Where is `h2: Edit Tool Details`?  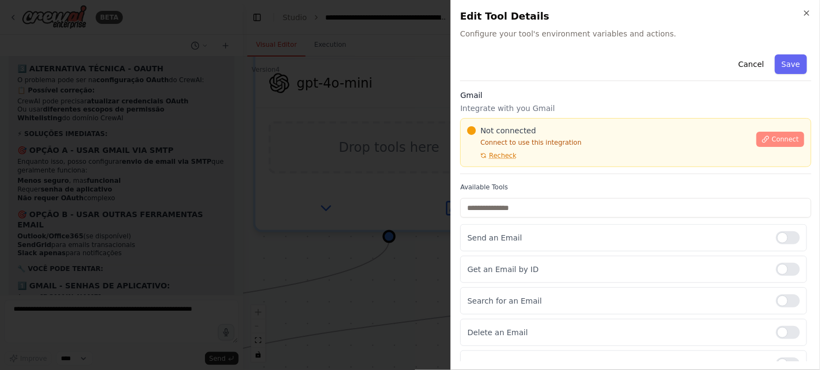 h2: Edit Tool Details is located at coordinates (636, 16).